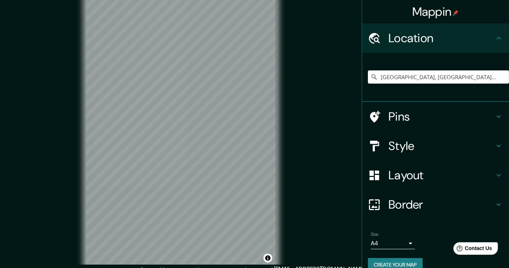  What do you see at coordinates (435, 12) in the screenshot?
I see `h4: Mappin` at bounding box center [435, 12].